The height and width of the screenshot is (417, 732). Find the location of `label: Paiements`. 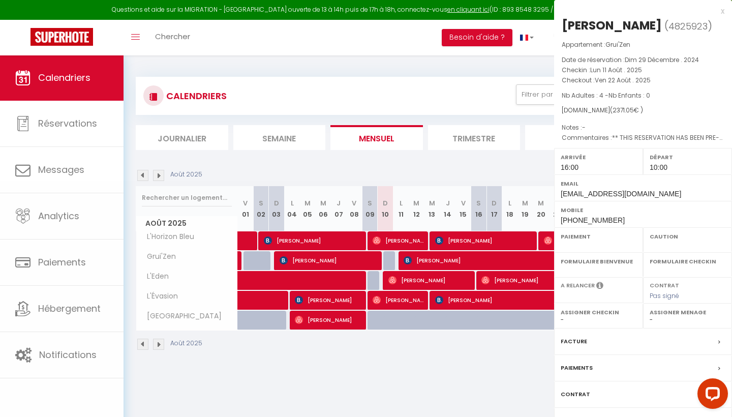

label: Paiements is located at coordinates (577, 368).